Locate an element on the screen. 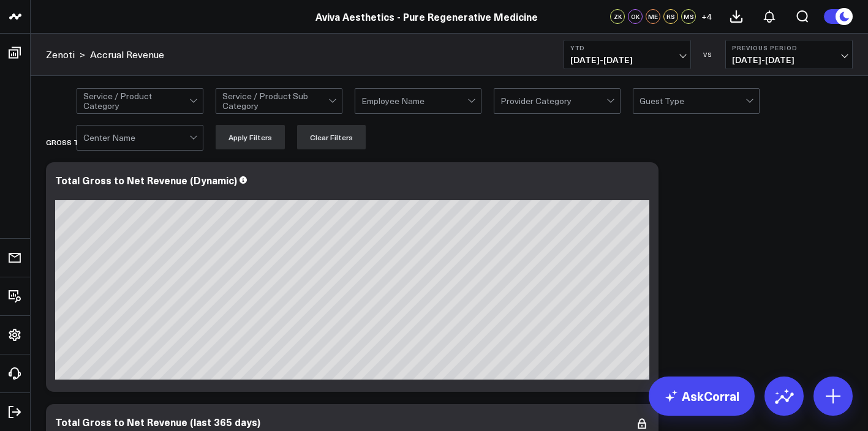  div: RS is located at coordinates (670, 16).